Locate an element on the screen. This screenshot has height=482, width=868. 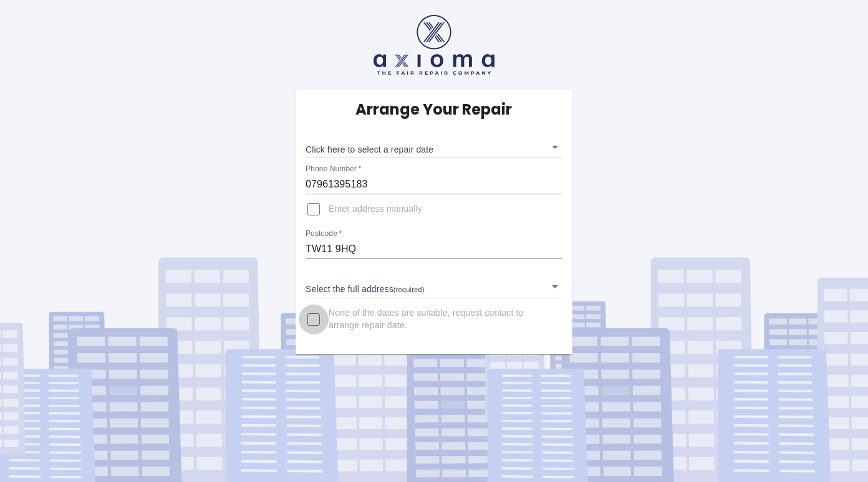
span: None of the dates are suitable, request contact to arrange repair date. is located at coordinates (440, 319).